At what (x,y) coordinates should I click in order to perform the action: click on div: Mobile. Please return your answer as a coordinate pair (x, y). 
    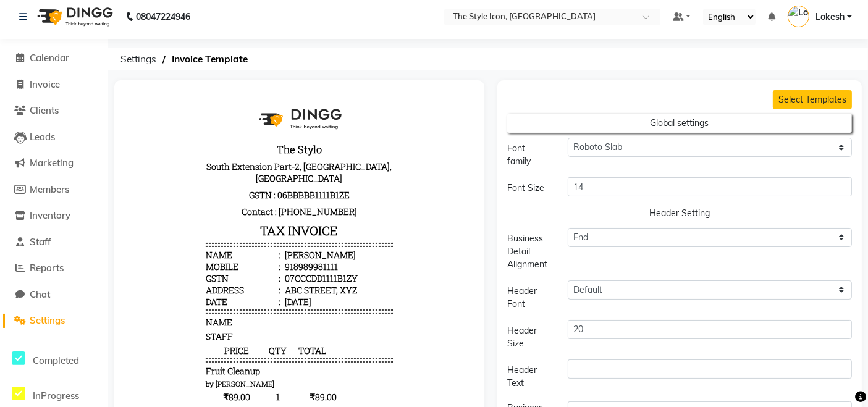
    Looking at the image, I should click on (118, 176).